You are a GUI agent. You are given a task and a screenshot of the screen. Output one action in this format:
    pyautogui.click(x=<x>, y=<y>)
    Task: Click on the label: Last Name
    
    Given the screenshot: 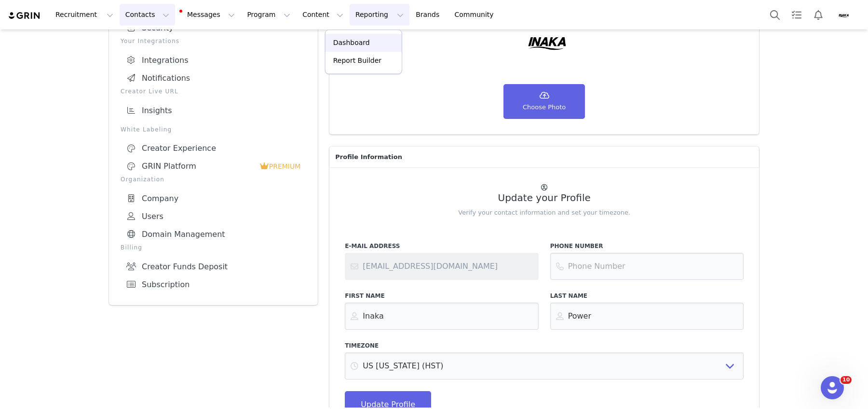 What is the action you would take?
    pyautogui.click(x=647, y=295)
    